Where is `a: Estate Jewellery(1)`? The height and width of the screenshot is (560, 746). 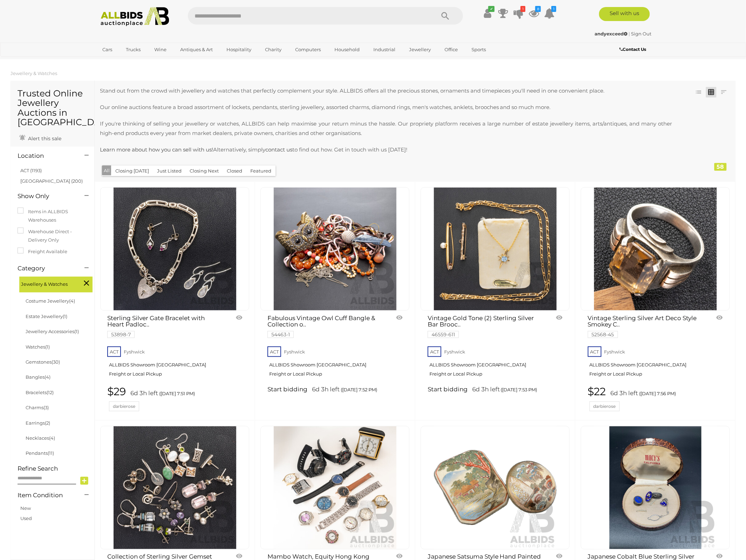 a: Estate Jewellery(1) is located at coordinates (46, 316).